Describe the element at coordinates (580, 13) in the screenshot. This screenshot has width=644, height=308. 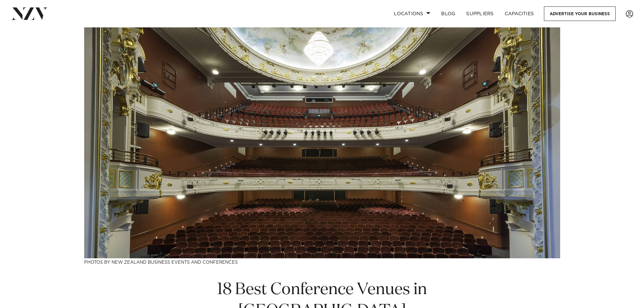
I see `a: Advertise your business` at that location.